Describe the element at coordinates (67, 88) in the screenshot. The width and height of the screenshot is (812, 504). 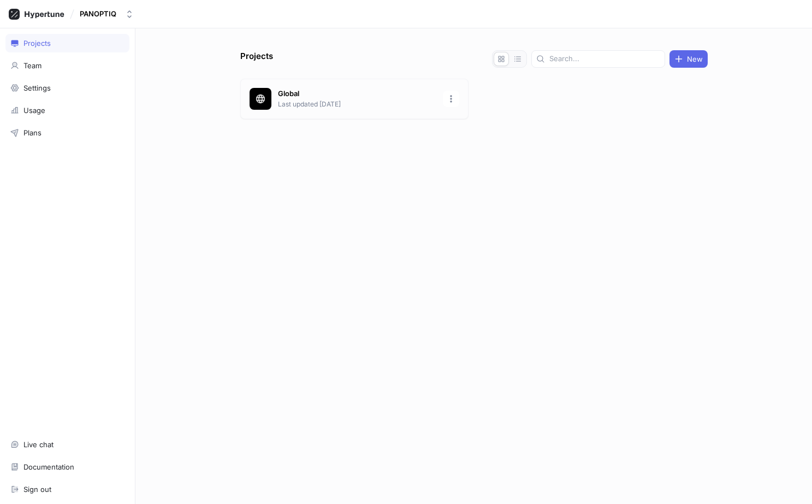
I see `a: Settings` at that location.